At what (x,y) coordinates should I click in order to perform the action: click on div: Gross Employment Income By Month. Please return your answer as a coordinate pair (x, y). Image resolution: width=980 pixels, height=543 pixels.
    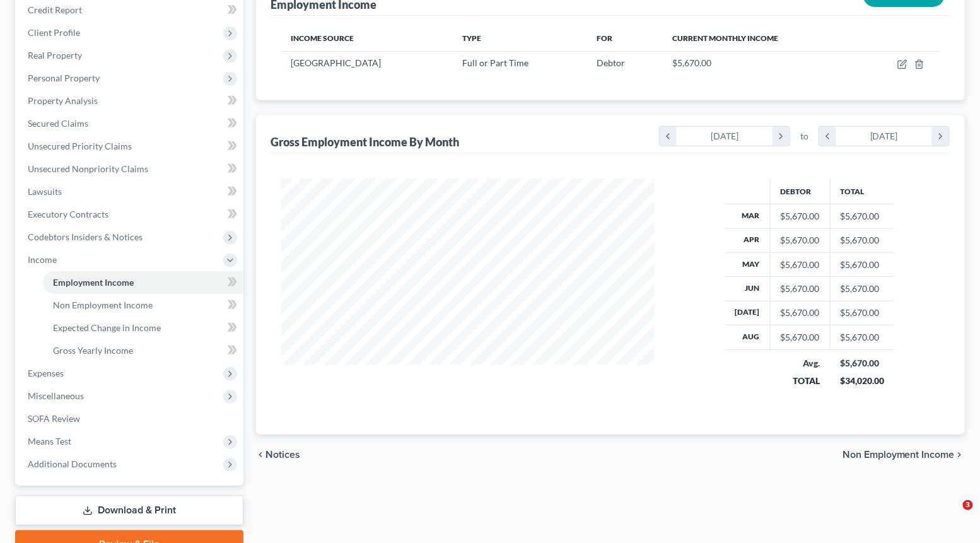
    Looking at the image, I should click on (365, 142).